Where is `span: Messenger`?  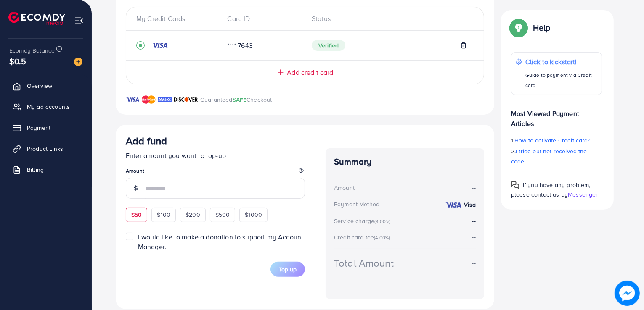 span: Messenger is located at coordinates (582, 195).